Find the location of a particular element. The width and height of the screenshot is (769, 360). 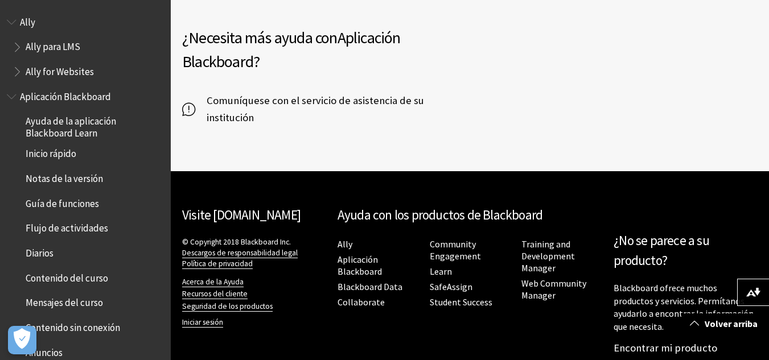

span: Inicio rápido is located at coordinates (51, 152).